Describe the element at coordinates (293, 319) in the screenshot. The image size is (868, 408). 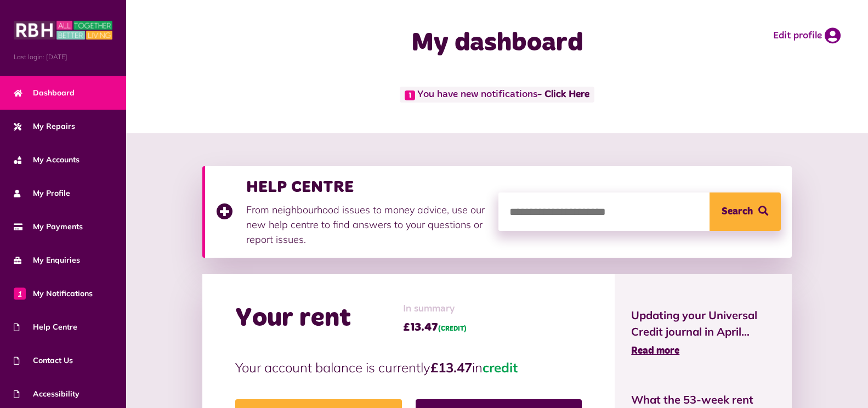
I see `h2: Your rent` at that location.